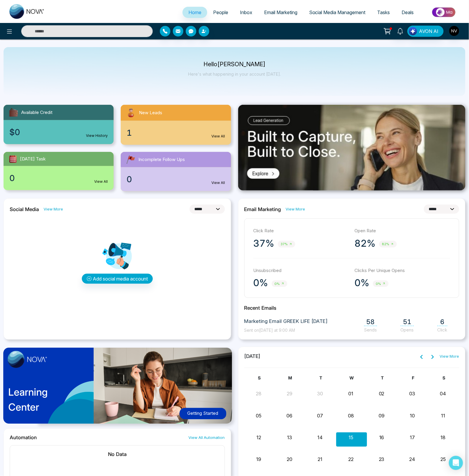  Describe the element at coordinates (412, 416) in the screenshot. I see `button: 10` at that location.